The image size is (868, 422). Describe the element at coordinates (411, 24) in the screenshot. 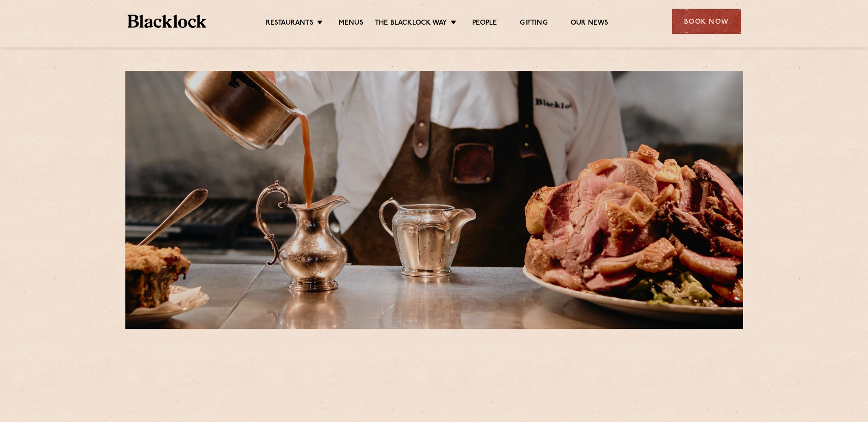

I see `a: The Blacklock Way` at that location.